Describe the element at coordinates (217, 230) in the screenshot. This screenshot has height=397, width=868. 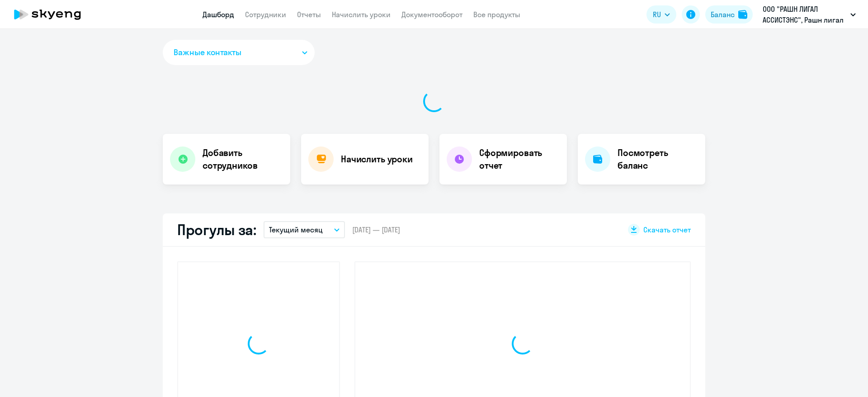
I see `h2: Прогулы за:` at that location.